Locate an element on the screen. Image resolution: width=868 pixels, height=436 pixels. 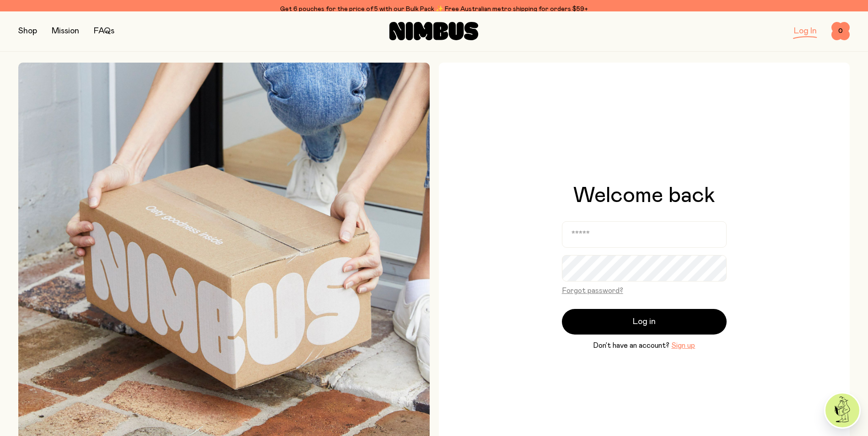
span: Log in is located at coordinates (644, 322).